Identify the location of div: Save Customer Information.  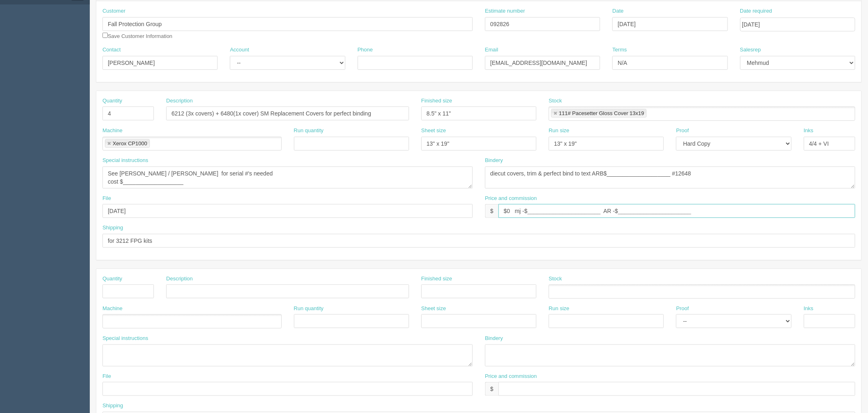
(287, 23).